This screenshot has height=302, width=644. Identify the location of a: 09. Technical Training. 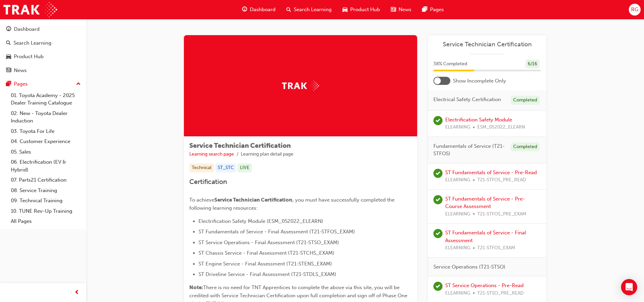
(45, 200).